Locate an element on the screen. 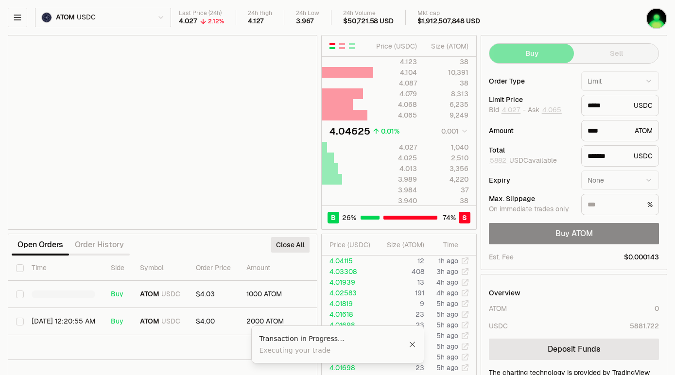 The image size is (675, 375). div: 10,391 is located at coordinates (446, 72).